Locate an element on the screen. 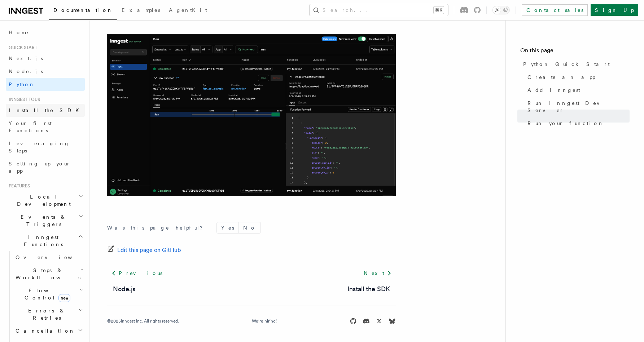  a: Examples is located at coordinates (140, 11).